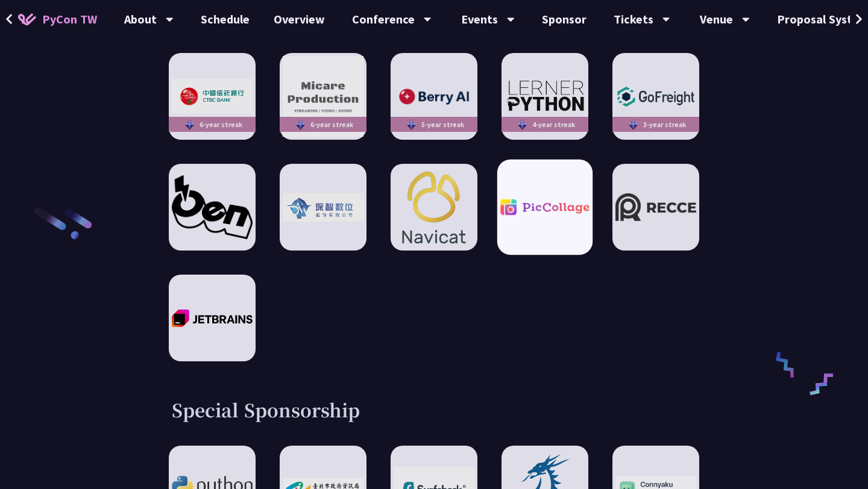 This screenshot has width=868, height=489. I want to click on h3: Special Sponsorship, so click(434, 410).